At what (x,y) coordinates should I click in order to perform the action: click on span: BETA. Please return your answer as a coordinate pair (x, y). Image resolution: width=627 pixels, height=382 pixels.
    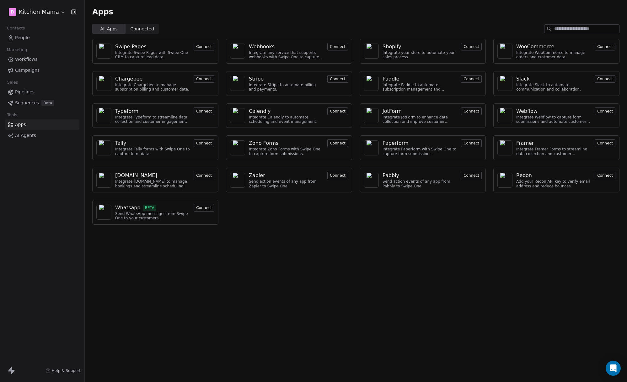
    Looking at the image, I should click on (150, 208).